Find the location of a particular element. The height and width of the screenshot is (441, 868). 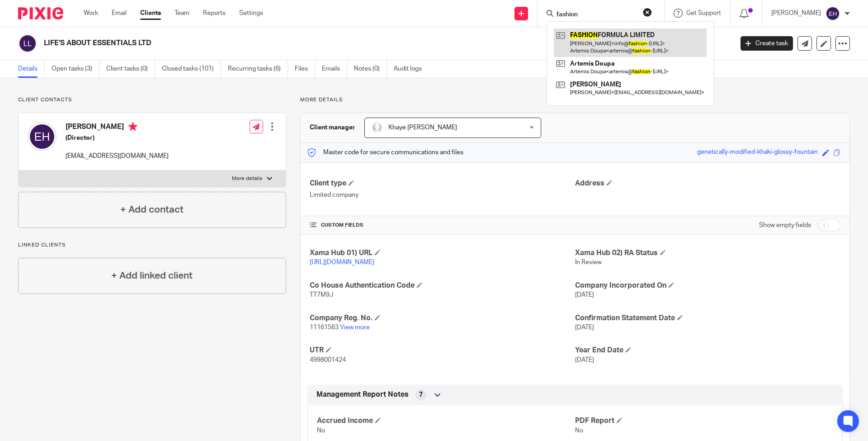

a: Work is located at coordinates (91, 13).